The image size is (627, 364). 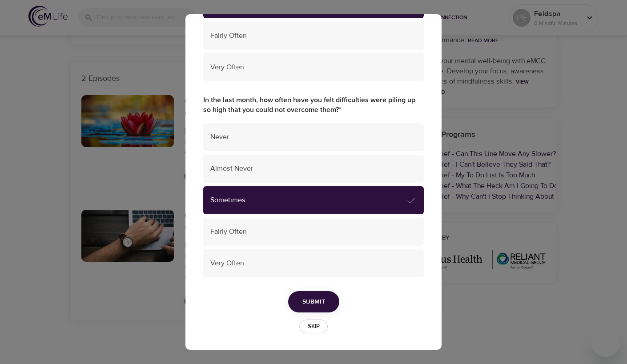 What do you see at coordinates (314, 105) in the screenshot?
I see `label: In the last month, how often have you felt difficulties were piling up so high that you could not...` at bounding box center [314, 105].